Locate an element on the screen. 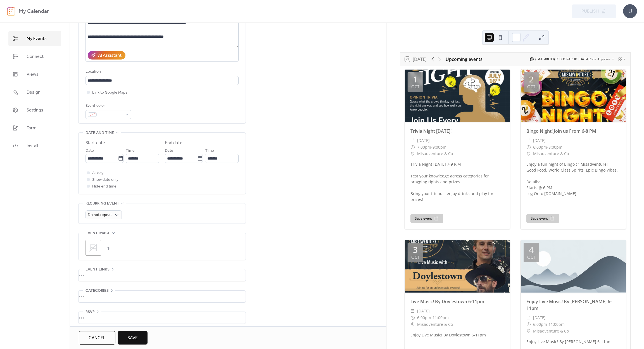 The image size is (644, 349). span: Install is located at coordinates (32, 146).